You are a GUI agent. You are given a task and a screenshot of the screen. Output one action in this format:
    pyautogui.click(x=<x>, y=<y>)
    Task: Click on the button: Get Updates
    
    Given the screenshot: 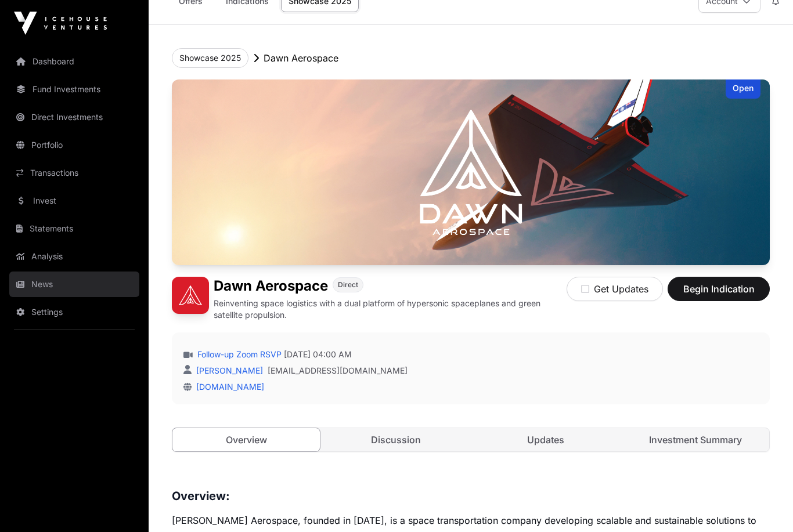 What is the action you would take?
    pyautogui.click(x=614, y=289)
    